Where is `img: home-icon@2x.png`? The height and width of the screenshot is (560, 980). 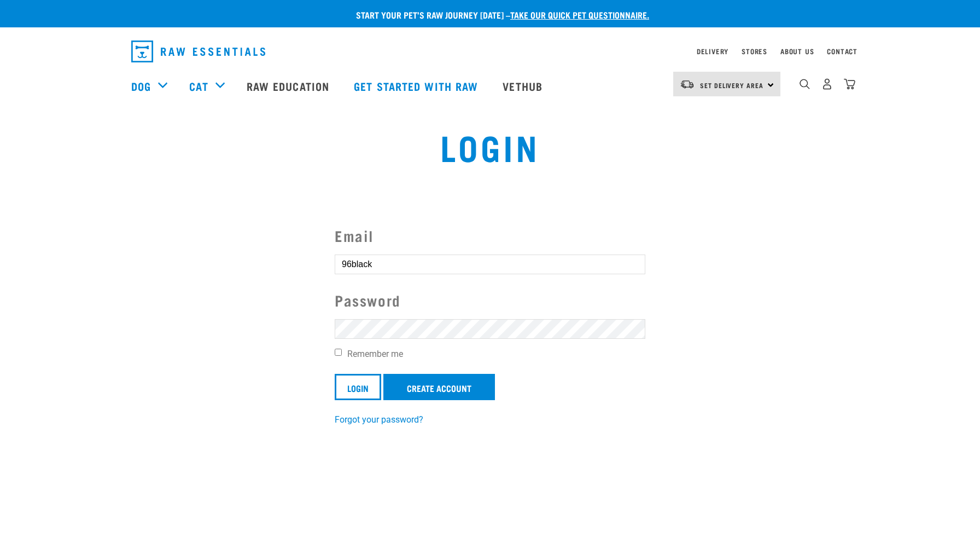
img: home-icon@2x.png is located at coordinates (849, 83).